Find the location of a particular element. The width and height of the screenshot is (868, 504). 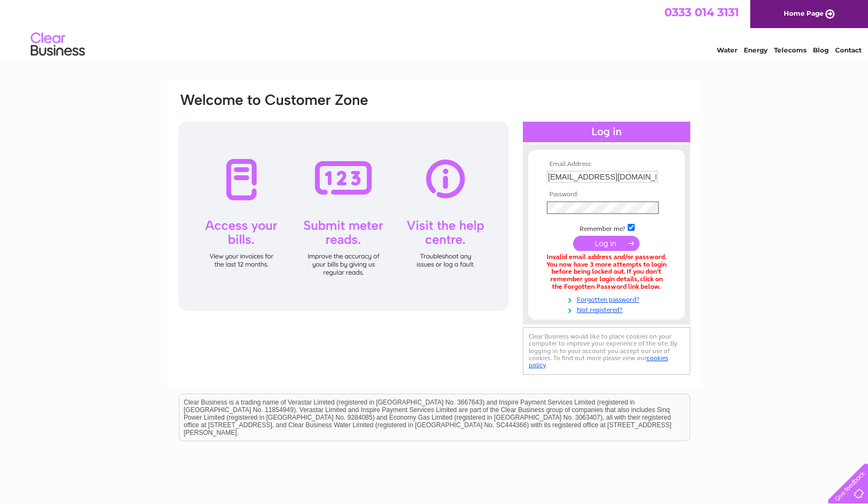

a: Water is located at coordinates (727, 50).